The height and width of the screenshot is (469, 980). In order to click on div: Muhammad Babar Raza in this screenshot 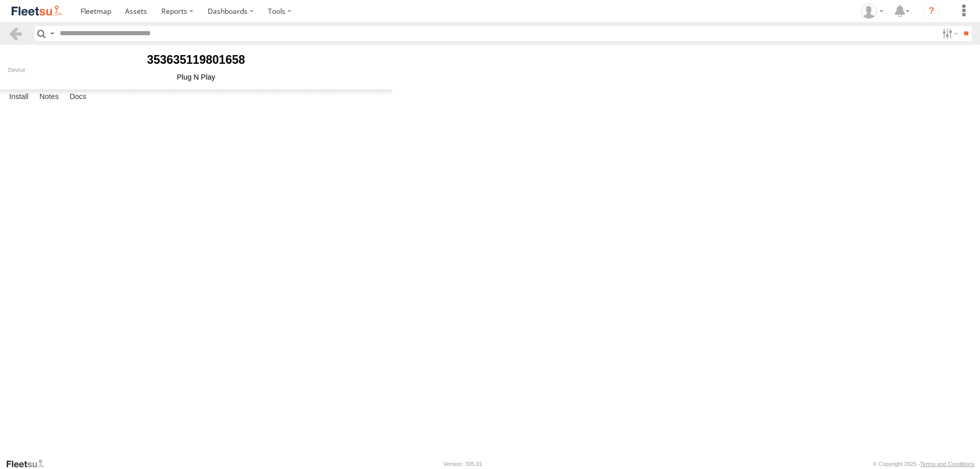, I will do `click(872, 11)`.